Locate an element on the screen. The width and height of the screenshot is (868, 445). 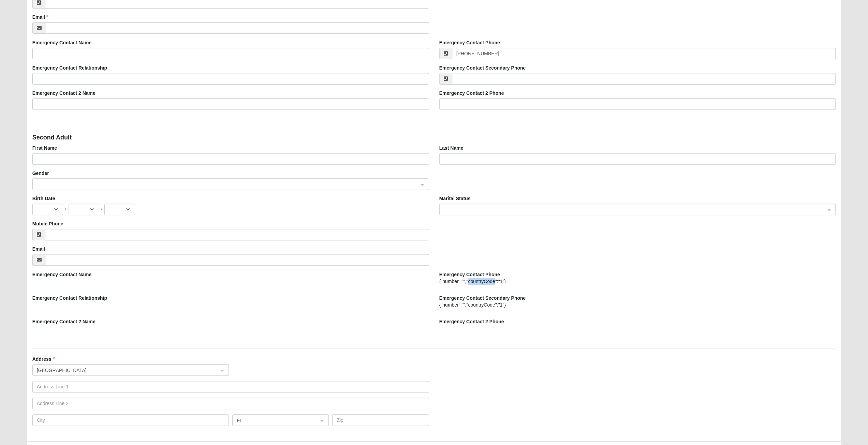
label: Mobile Phone is located at coordinates (48, 224).